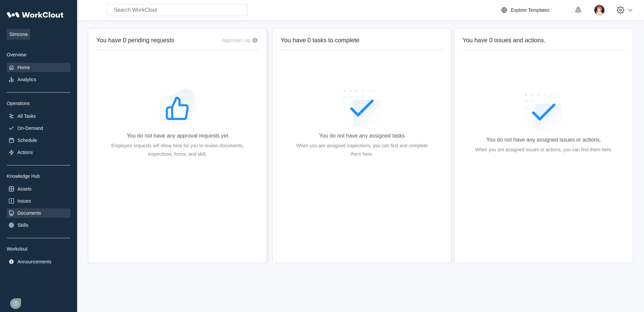  Describe the element at coordinates (39, 116) in the screenshot. I see `a: All Tasks` at that location.